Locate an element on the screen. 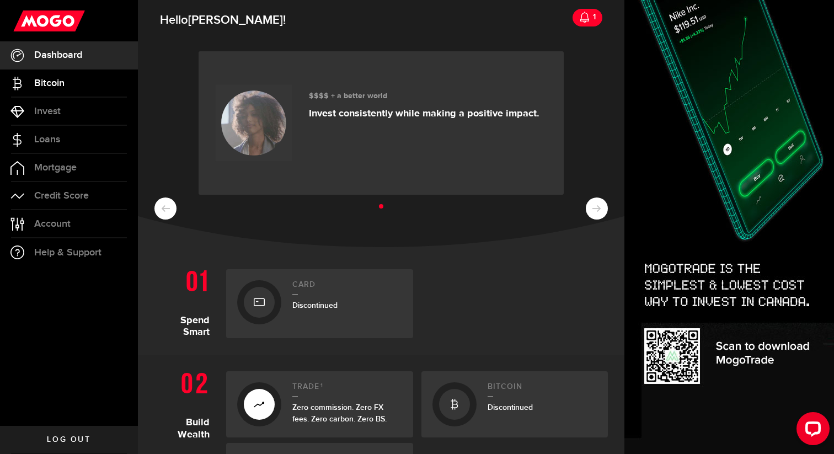  h3: $$$$ + a better world is located at coordinates (424, 96).